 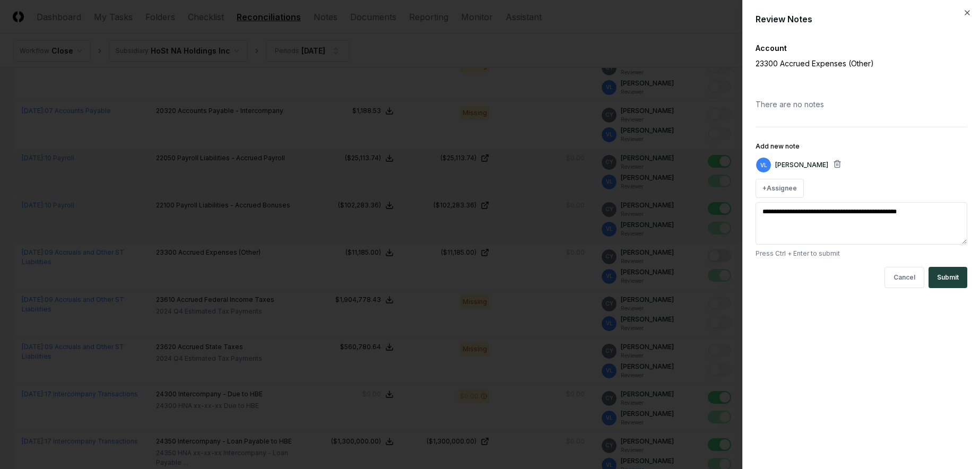 I want to click on button: Submit, so click(x=947, y=277).